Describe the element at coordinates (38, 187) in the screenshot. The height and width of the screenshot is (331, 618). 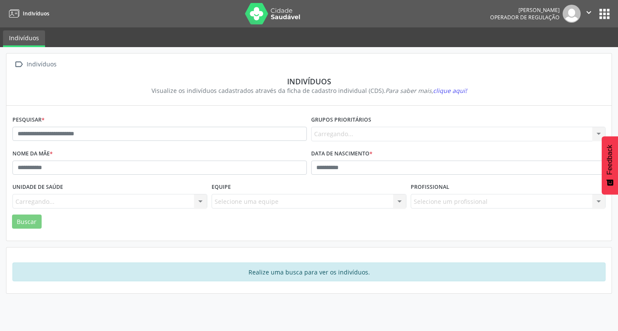
I see `label: Unidade de saúde` at that location.